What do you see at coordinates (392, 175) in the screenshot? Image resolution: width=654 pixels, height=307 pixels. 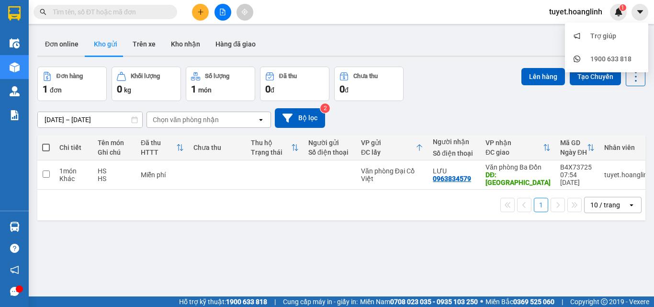 I see `div: Văn phòng Đại Cồ Việt` at bounding box center [392, 175].